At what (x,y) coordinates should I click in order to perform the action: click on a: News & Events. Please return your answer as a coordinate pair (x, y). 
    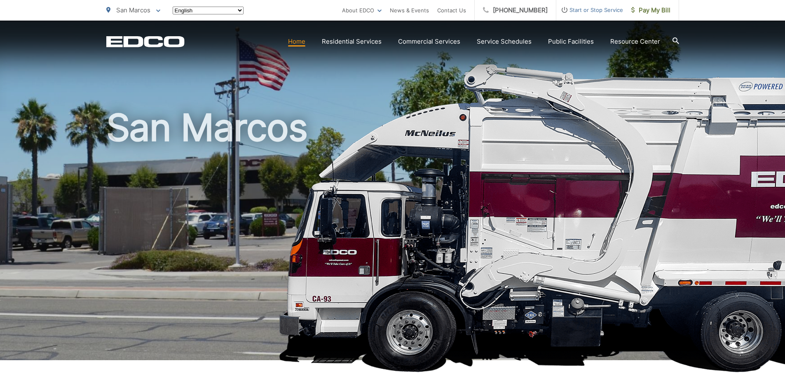
    Looking at the image, I should click on (409, 10).